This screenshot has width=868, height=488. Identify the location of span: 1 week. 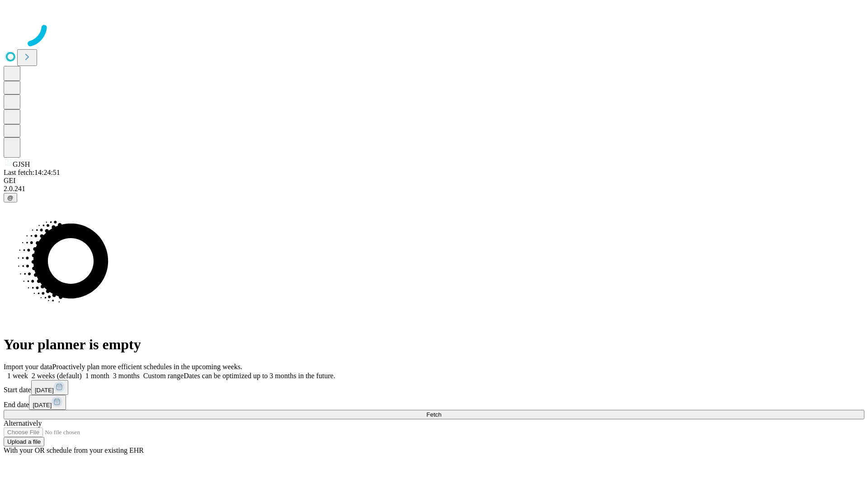
(17, 375).